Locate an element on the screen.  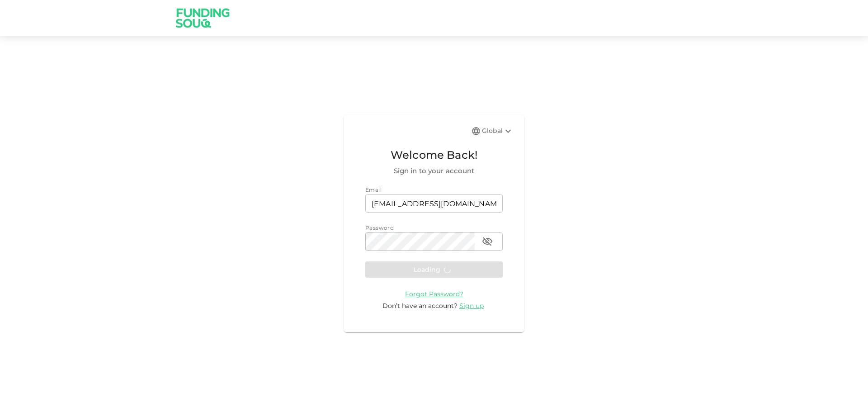
div: Global is located at coordinates (498, 131).